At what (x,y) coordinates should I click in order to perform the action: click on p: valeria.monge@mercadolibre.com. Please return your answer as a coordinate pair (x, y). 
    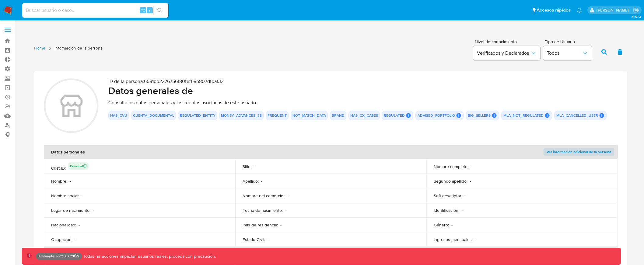
    Looking at the image, I should click on (613, 10).